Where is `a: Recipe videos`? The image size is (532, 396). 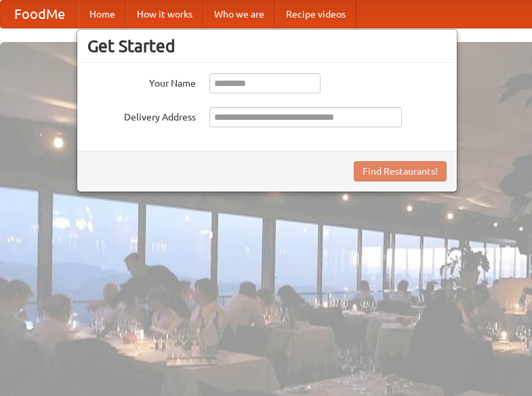 a: Recipe videos is located at coordinates (316, 15).